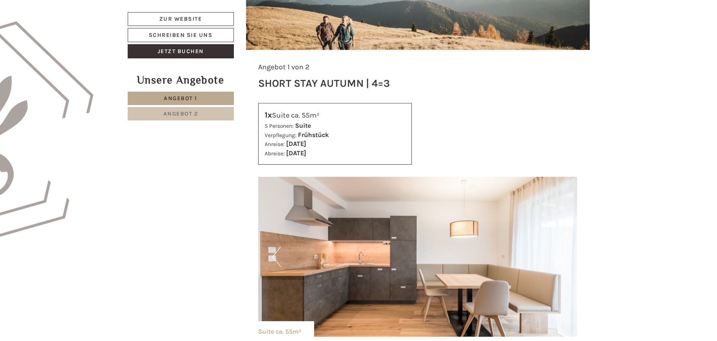  What do you see at coordinates (276, 256) in the screenshot?
I see `button: Previous` at bounding box center [276, 256].